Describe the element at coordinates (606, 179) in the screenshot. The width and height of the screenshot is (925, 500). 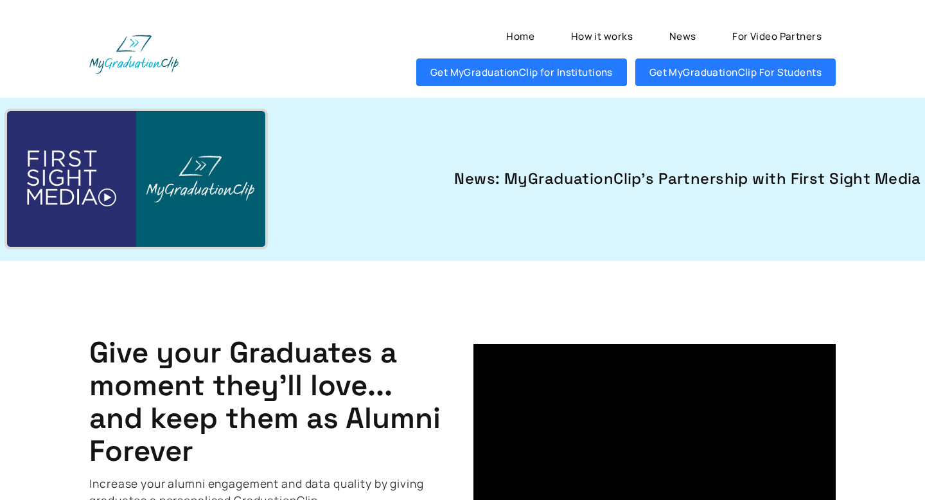
I see `a: News: MyGraduationClip's Partnership with First Sight Media` at that location.